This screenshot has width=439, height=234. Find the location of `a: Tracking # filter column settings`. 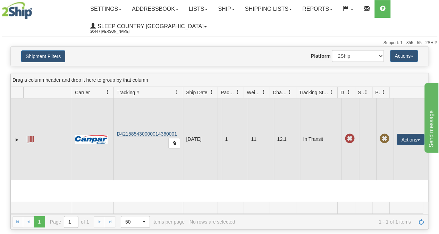

a: Tracking # filter column settings is located at coordinates (177, 92).